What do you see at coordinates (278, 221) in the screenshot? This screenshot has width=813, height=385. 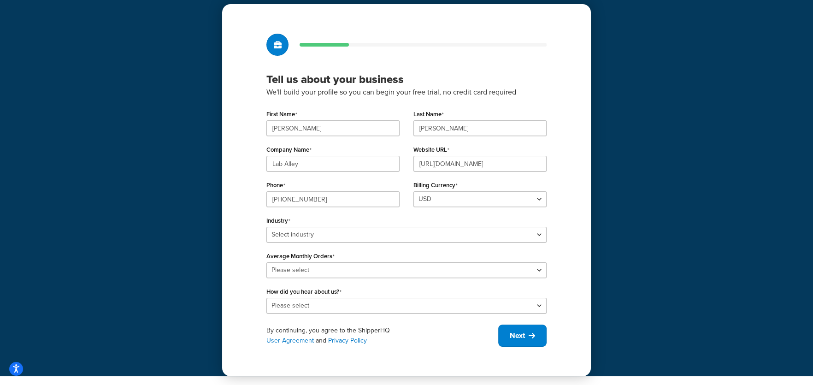 I see `label: Industry` at bounding box center [278, 221].